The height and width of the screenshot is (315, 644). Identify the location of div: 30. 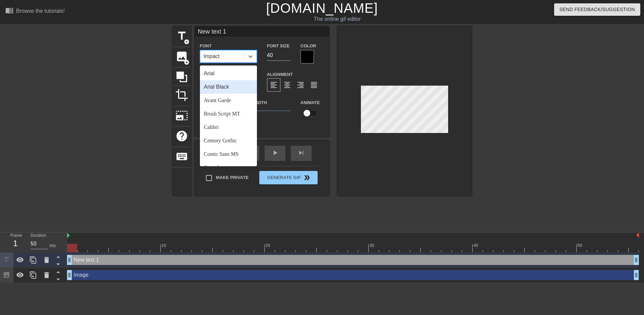
(372, 245).